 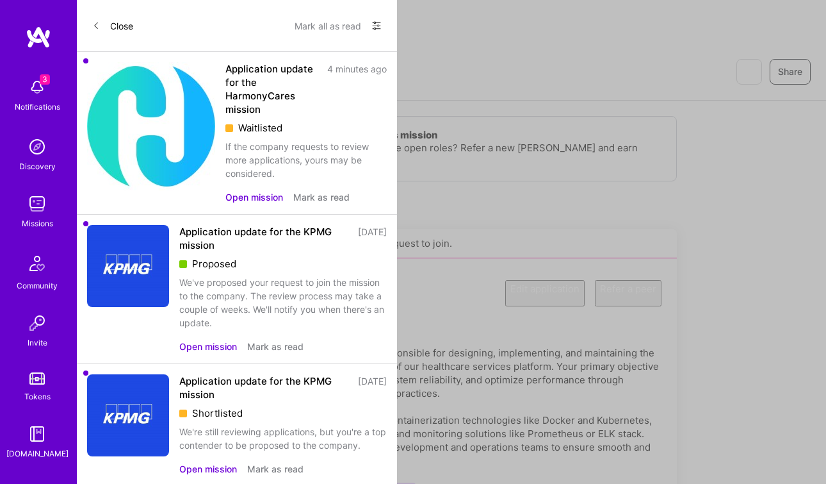 What do you see at coordinates (283, 263) in the screenshot?
I see `div: Proposed` at bounding box center [283, 263].